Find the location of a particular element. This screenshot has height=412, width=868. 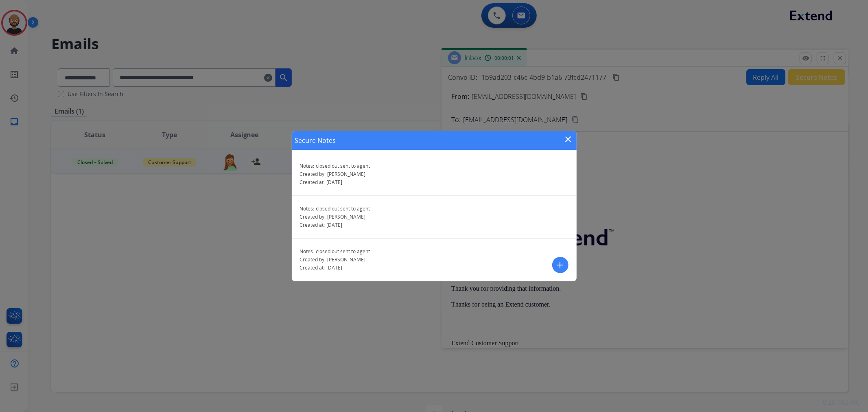

mat-icon: add is located at coordinates (560, 265).